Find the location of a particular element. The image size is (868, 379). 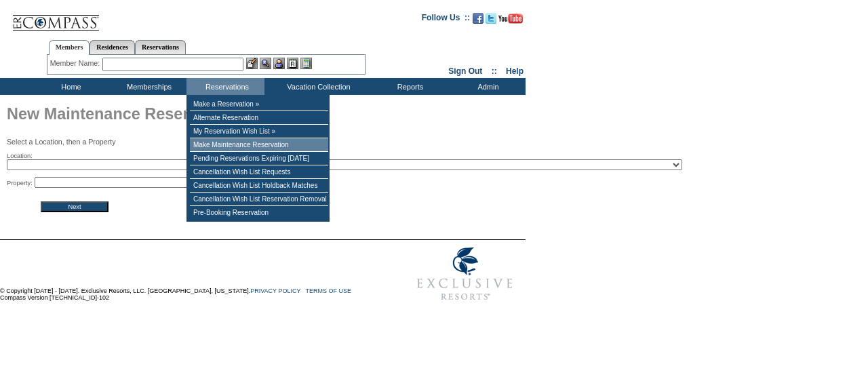

td: Follow Us :: is located at coordinates (446, 20).